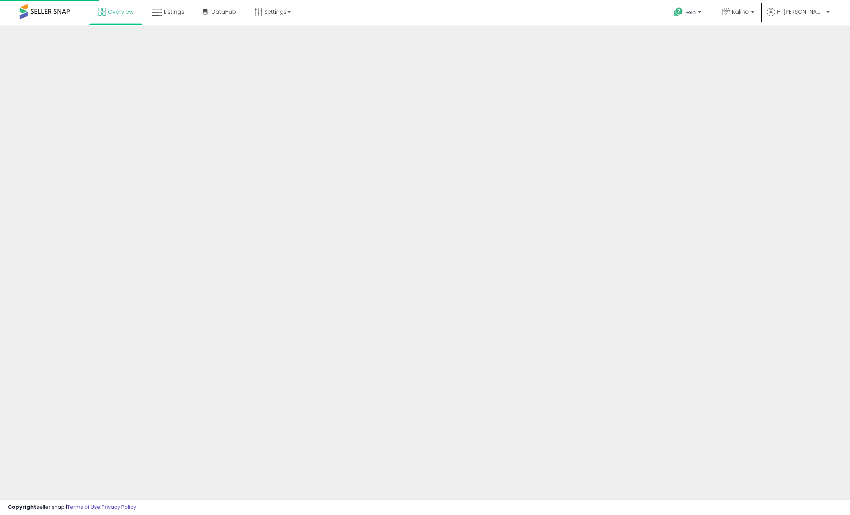  What do you see at coordinates (691, 12) in the screenshot?
I see `span: Help` at bounding box center [691, 12].